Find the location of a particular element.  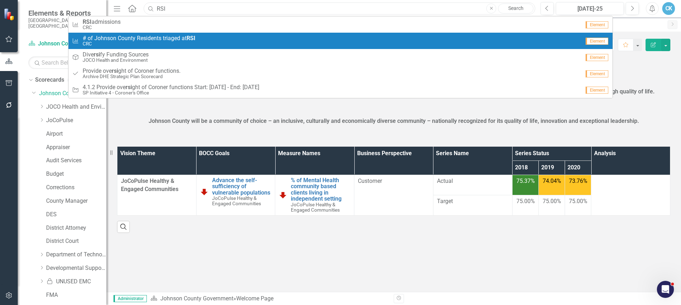

input: Search ClearPoint... is located at coordinates (340, 9).